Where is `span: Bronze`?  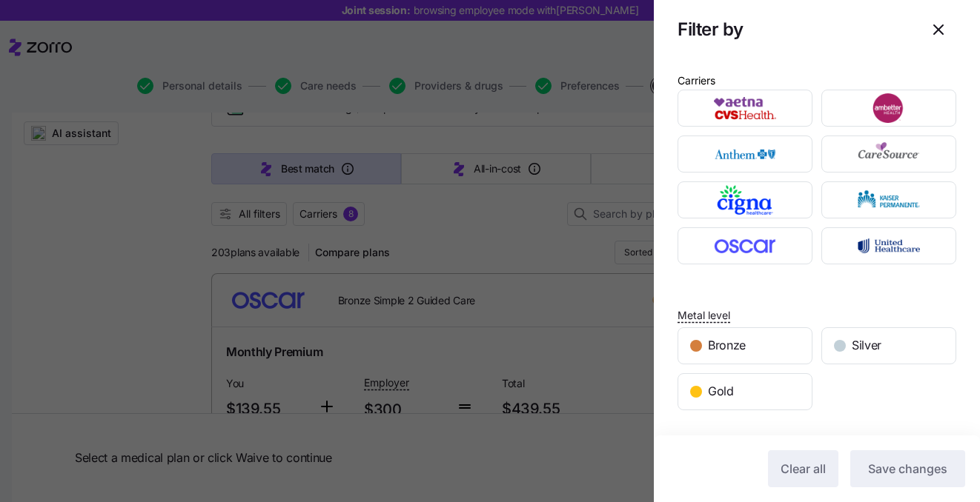
span: Bronze is located at coordinates (726, 345).